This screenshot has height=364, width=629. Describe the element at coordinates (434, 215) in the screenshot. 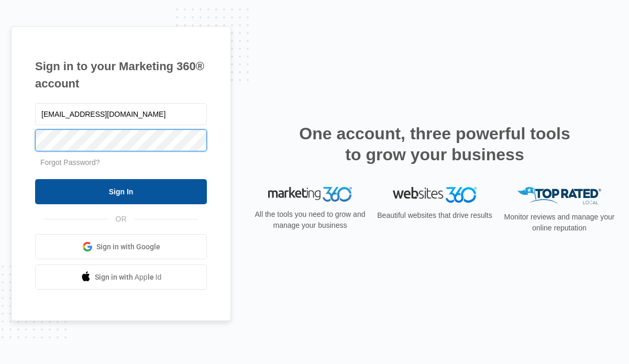

I see `p: Beautiful websites that drive results` at that location.